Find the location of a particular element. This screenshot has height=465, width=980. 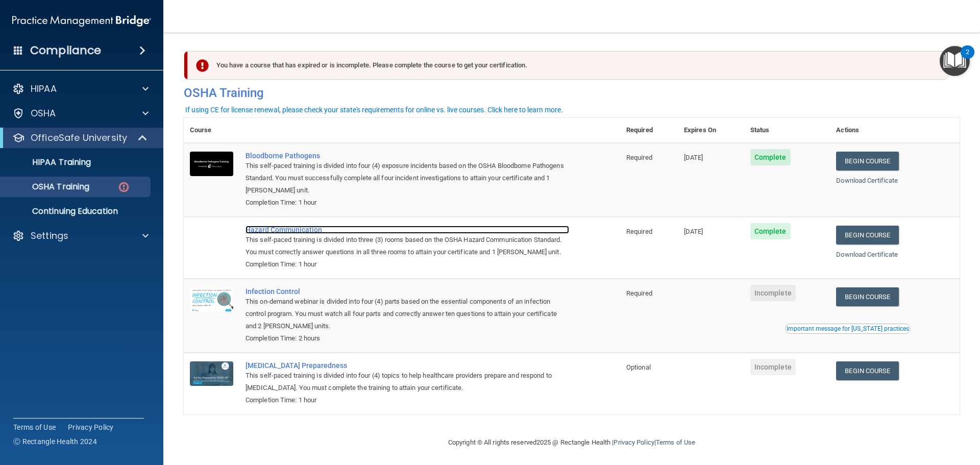

p: Settings is located at coordinates (49, 236).